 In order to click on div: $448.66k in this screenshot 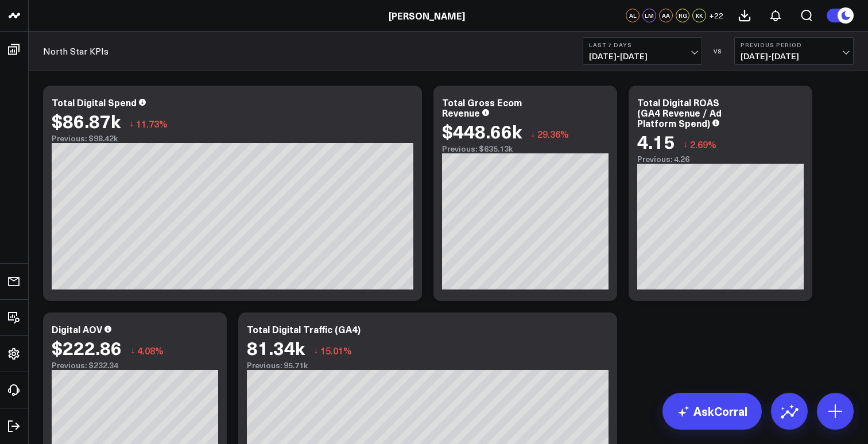, I will do `click(482, 131)`.